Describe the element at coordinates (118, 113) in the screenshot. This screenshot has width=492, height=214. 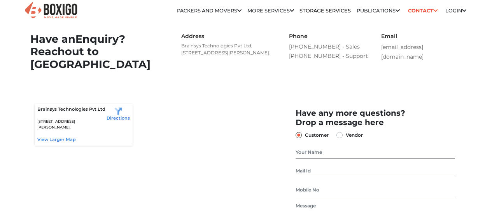
I see `a: Directions` at that location.